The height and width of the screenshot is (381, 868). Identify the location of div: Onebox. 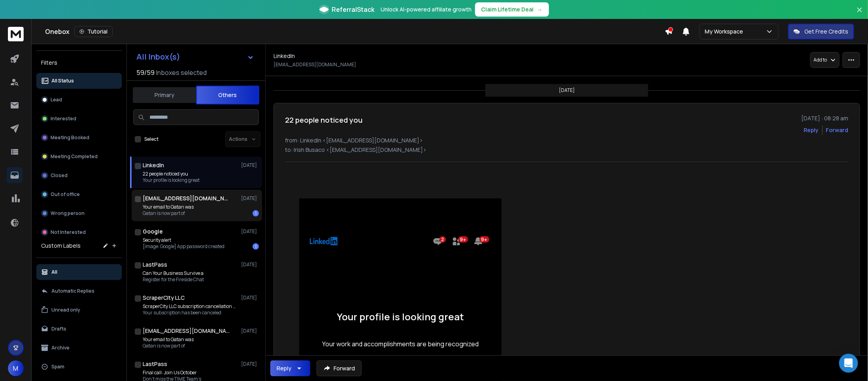
(355, 31).